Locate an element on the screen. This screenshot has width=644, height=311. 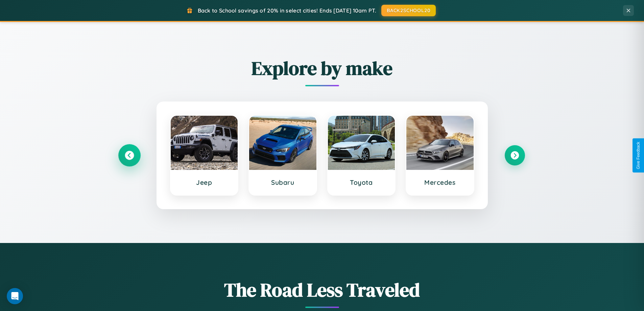
div: Open Intercom Messenger is located at coordinates (15, 296).